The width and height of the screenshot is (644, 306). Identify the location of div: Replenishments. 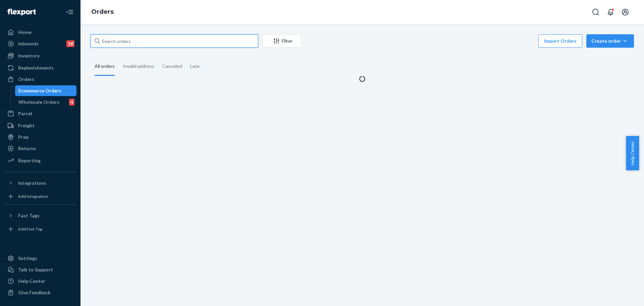
(36, 68).